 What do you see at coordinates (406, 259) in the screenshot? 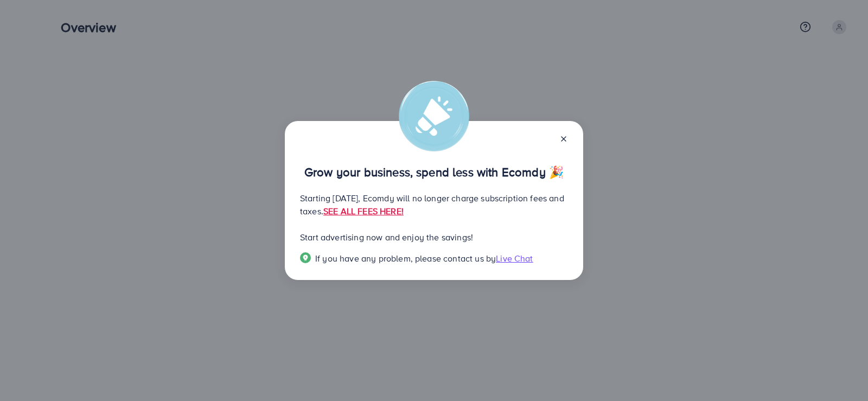
I see `span: If you have any problem, please contact us by` at bounding box center [406, 259].